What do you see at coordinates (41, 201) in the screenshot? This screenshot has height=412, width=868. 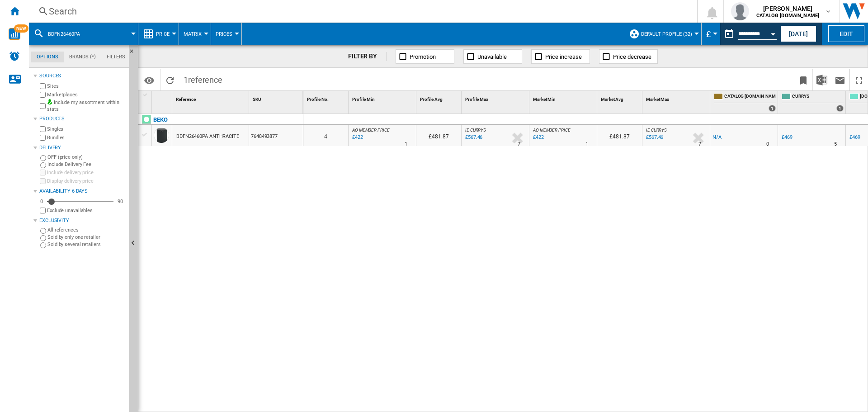 I see `div: 0` at bounding box center [41, 201].